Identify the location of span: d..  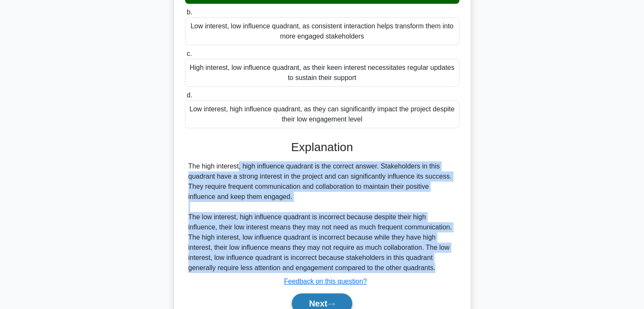
(189, 95).